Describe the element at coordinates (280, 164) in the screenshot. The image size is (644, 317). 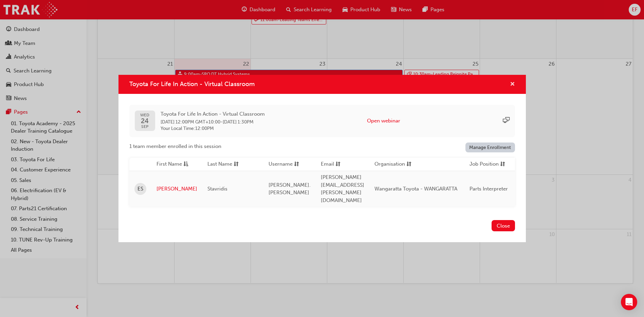
I see `span: Username` at that location.